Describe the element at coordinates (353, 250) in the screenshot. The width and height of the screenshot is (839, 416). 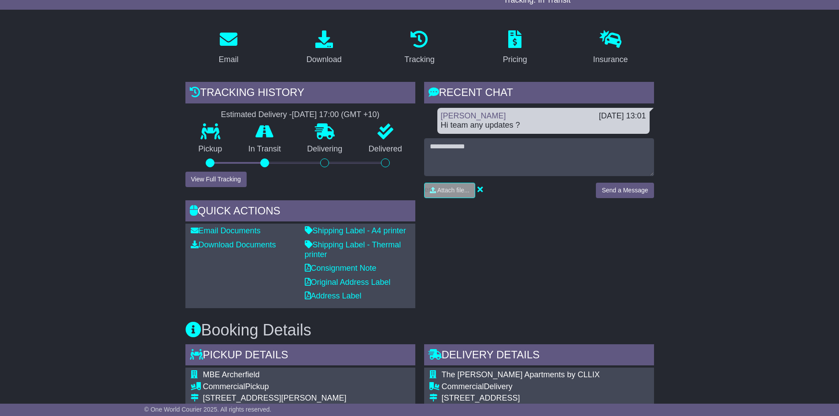
I see `a: Shipping Label - Thermal printer` at that location.